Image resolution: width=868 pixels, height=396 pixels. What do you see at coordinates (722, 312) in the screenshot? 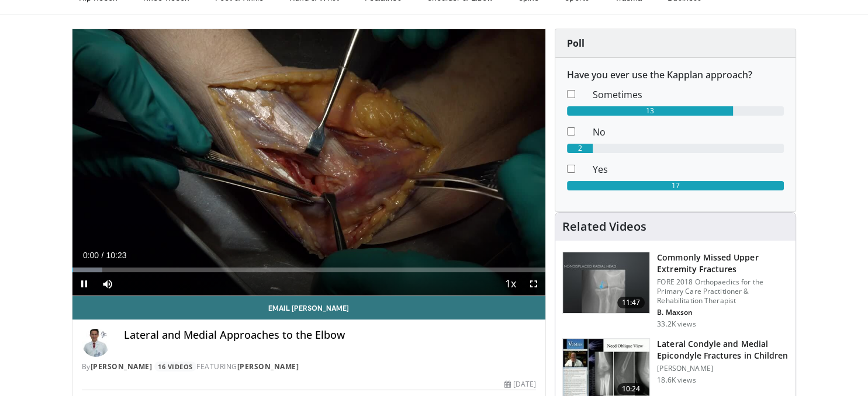
I see `p: B. Maxson` at bounding box center [722, 312].